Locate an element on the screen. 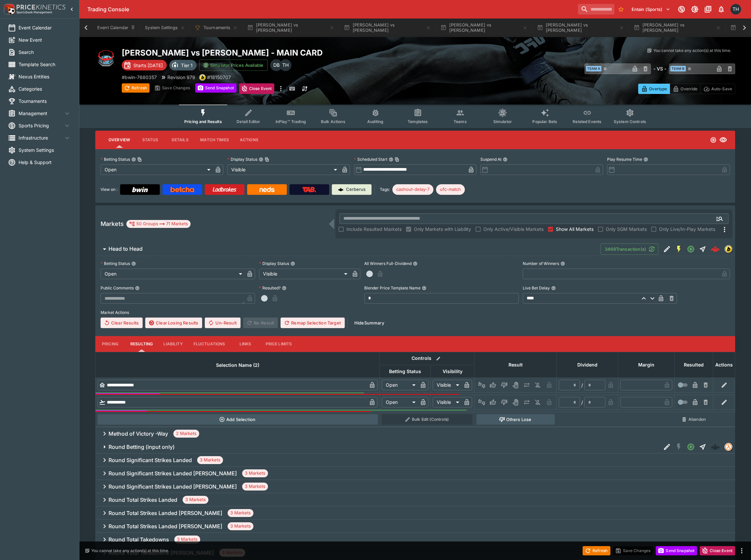 This screenshot has height=560, width=751. img: bwin.png is located at coordinates (202, 77).